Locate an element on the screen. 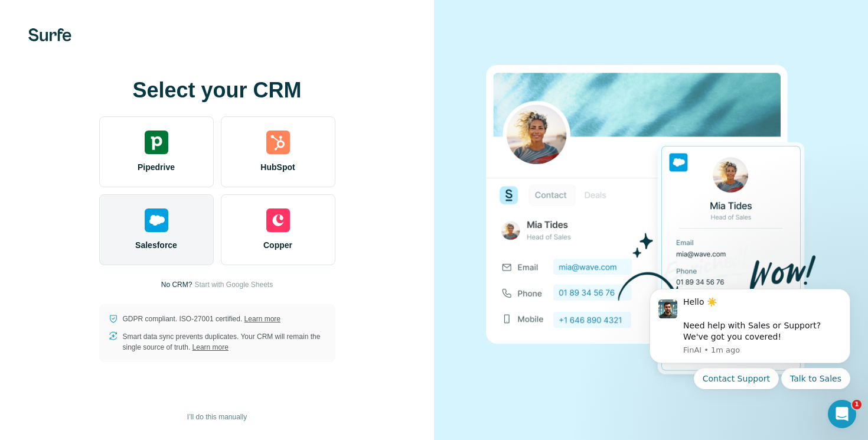 The width and height of the screenshot is (868, 440). span: I’ll do this manually is located at coordinates (217, 416).